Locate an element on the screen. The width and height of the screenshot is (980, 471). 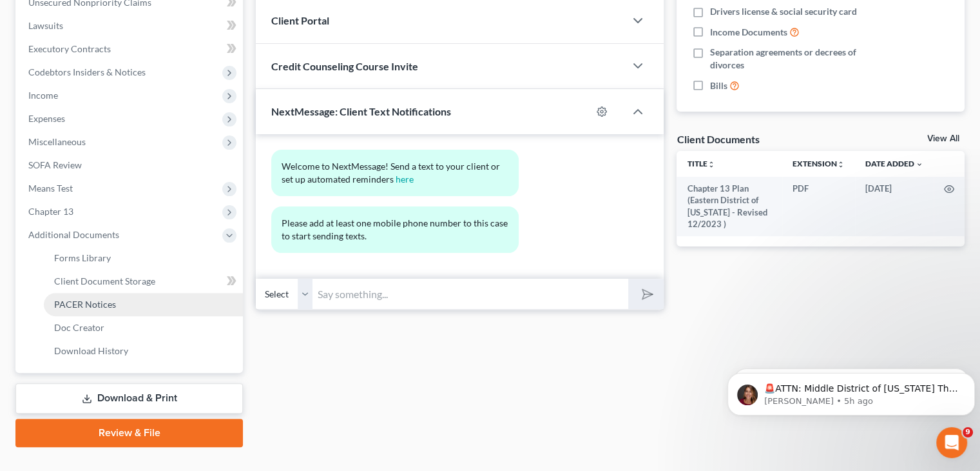
p: Message from Katie, sent 5h ago is located at coordinates (139, 56).